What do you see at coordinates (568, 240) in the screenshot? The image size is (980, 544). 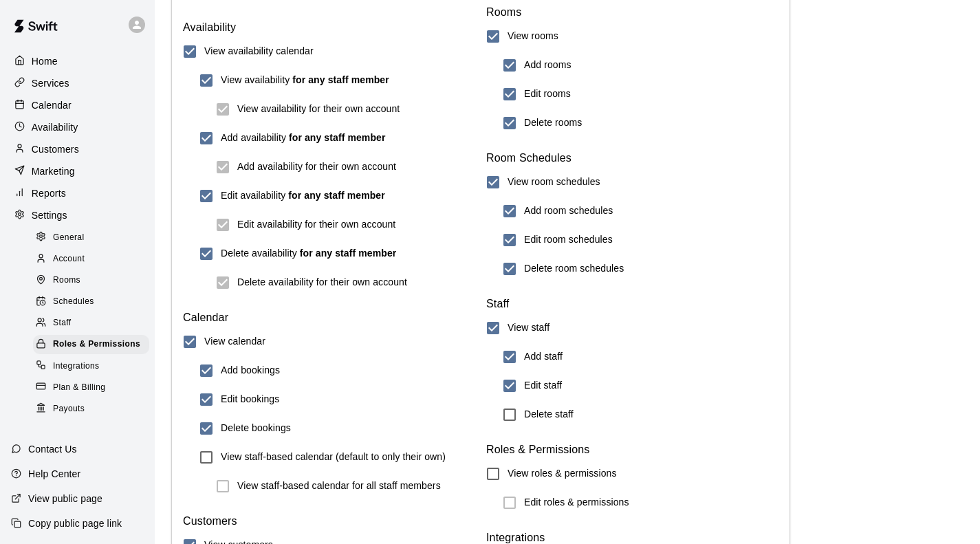 I see `h6: Edit room schedules` at bounding box center [568, 240].